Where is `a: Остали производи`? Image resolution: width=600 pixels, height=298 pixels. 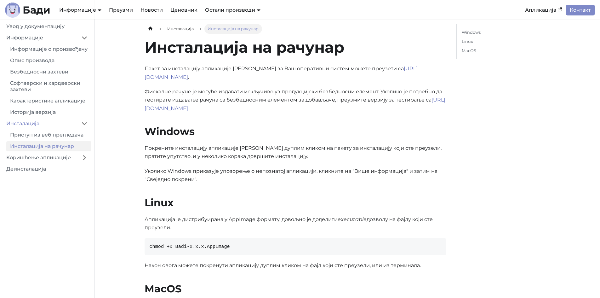
a: Остали производи is located at coordinates (233, 10).